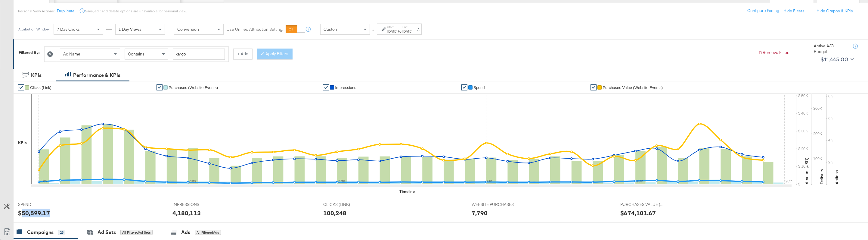 The width and height of the screenshot is (868, 240). Describe the element at coordinates (407, 27) in the screenshot. I see `label: End:` at that location.